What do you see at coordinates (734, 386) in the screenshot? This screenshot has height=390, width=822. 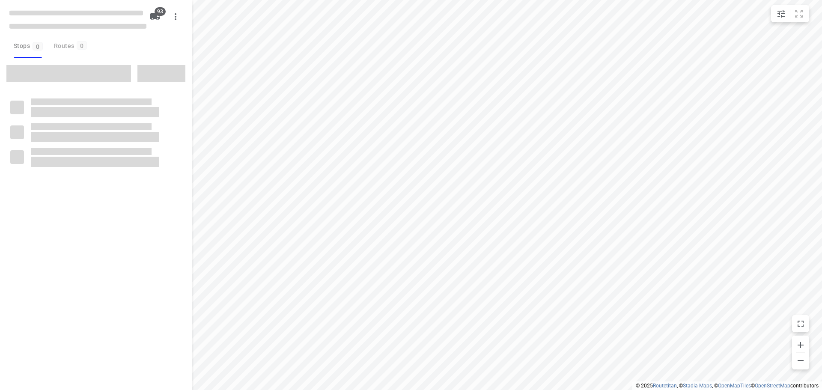 I see `a: OpenMapTiles` at bounding box center [734, 386].